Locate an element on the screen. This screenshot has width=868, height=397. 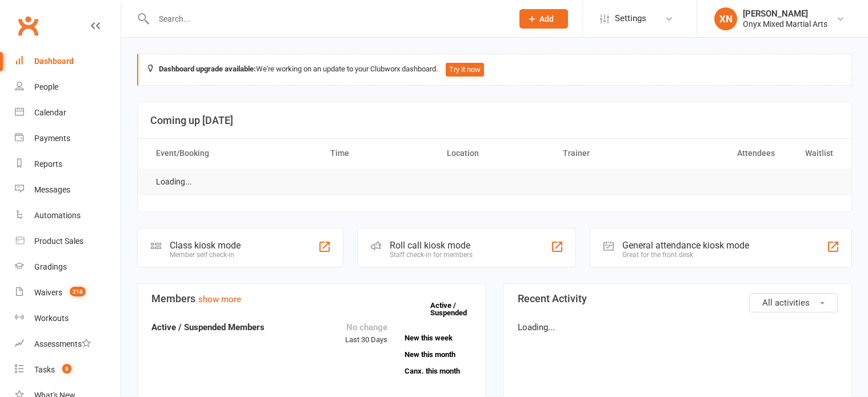
div: People is located at coordinates (46, 87).